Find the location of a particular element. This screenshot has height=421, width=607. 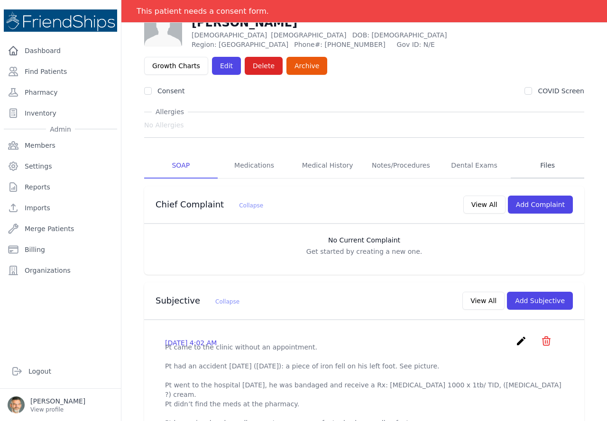

h3: Subjective is located at coordinates (197, 301).